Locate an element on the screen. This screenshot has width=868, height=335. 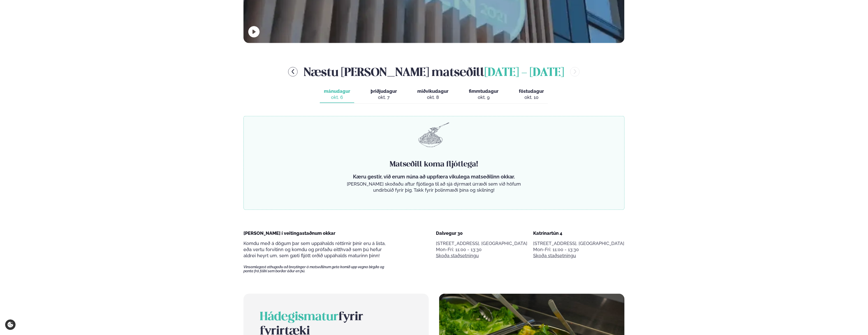
div: okt. 10 is located at coordinates (531, 98).